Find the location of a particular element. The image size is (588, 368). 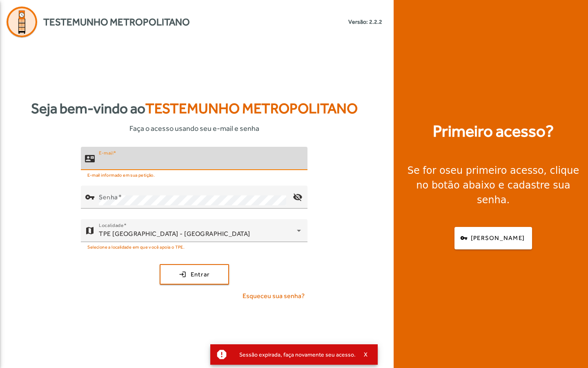

small: Versão: 2.2.2 is located at coordinates (365, 22).